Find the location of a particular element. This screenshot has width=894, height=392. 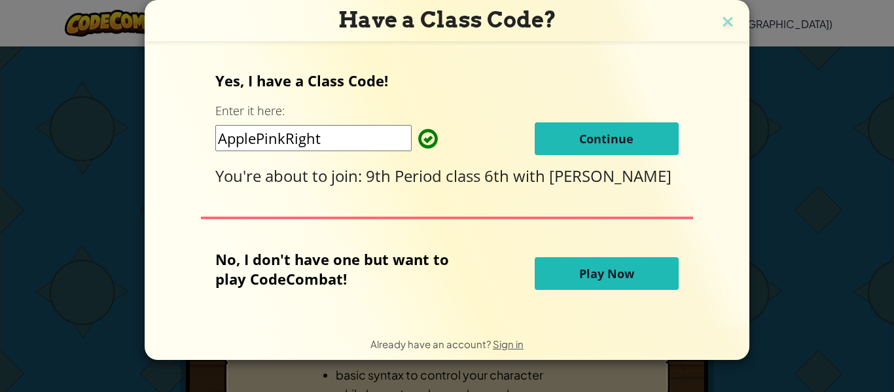

p: No, I don't have one but want to play CodeCombat! is located at coordinates (342, 269).